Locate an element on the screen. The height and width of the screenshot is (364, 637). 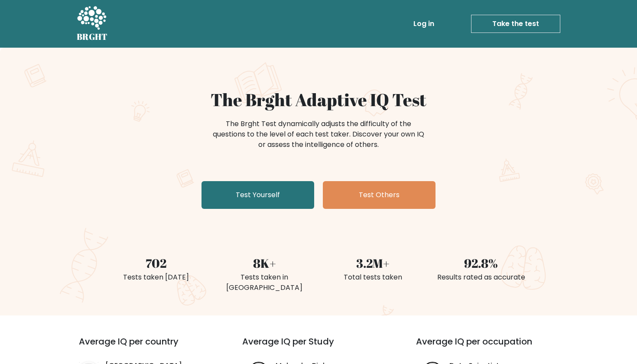
a: Log in is located at coordinates (424, 24).